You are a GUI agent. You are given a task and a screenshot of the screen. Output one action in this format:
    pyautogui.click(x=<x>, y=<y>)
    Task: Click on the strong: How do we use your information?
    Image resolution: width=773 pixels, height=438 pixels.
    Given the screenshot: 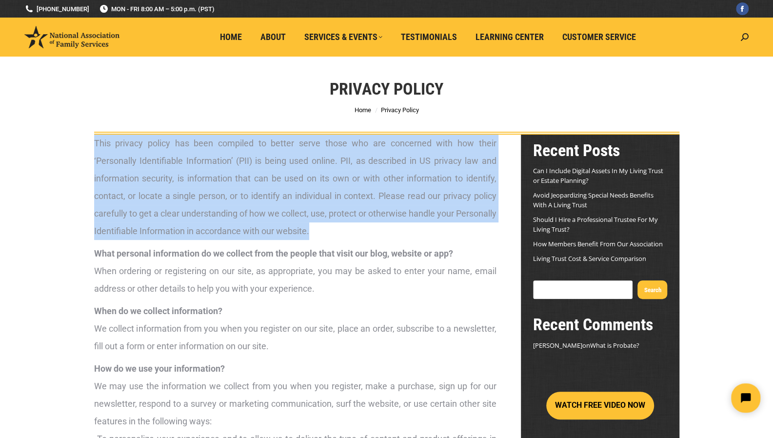 What is the action you would take?
    pyautogui.click(x=159, y=368)
    